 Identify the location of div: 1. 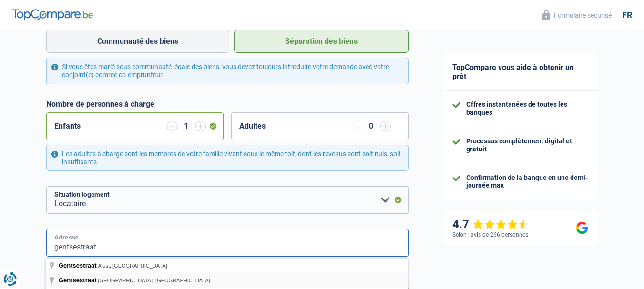
(187, 126).